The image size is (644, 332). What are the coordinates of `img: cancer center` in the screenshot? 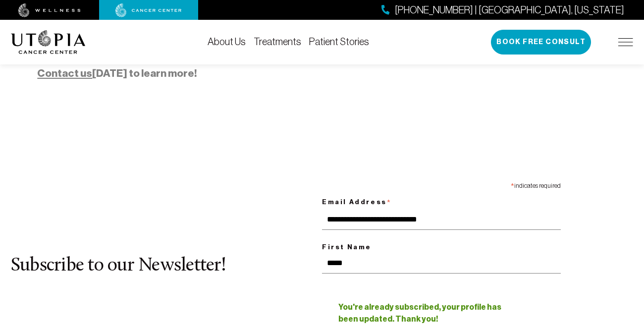 It's located at (149, 11).